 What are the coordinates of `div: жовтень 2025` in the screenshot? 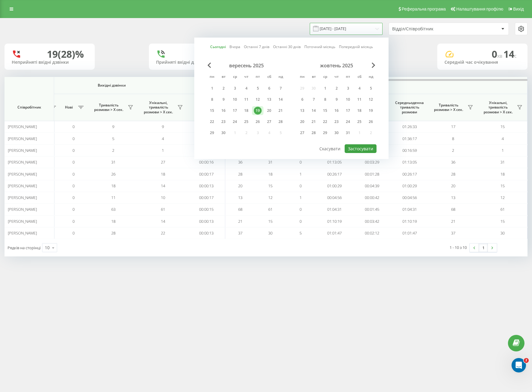 It's located at (336, 66).